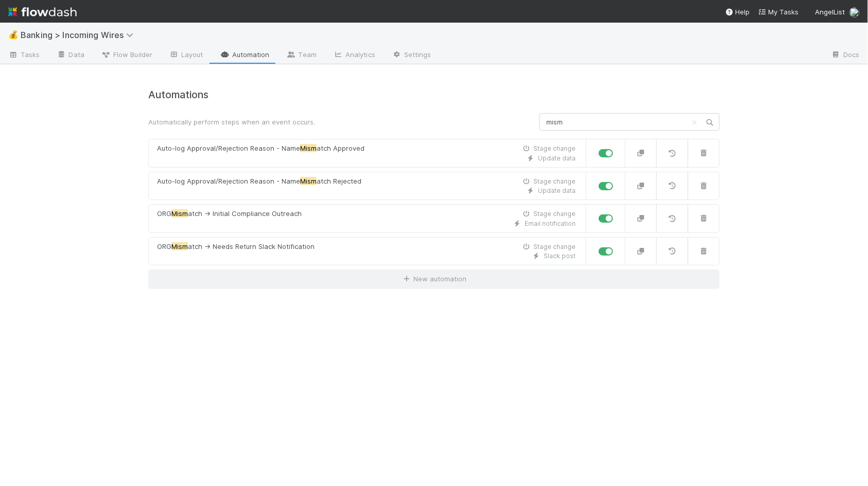 Image resolution: width=868 pixels, height=486 pixels. I want to click on a: Automation, so click(244, 55).